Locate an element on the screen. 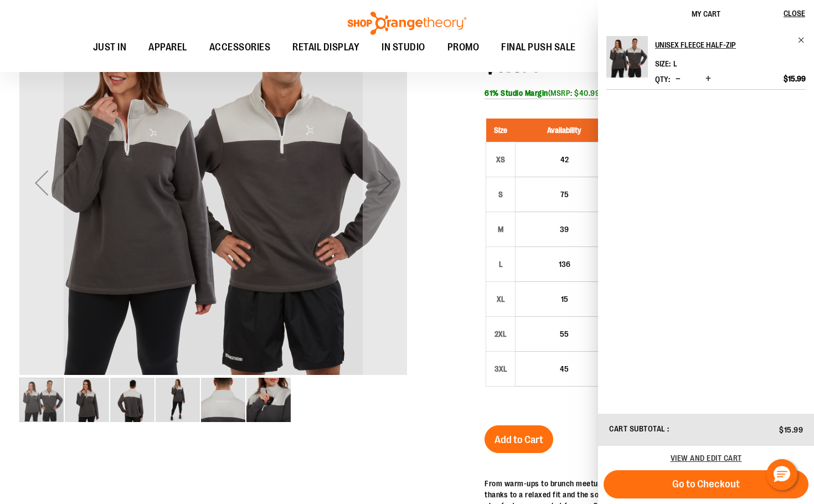 This screenshot has height=504, width=814. a: JUST IN is located at coordinates (109, 48).